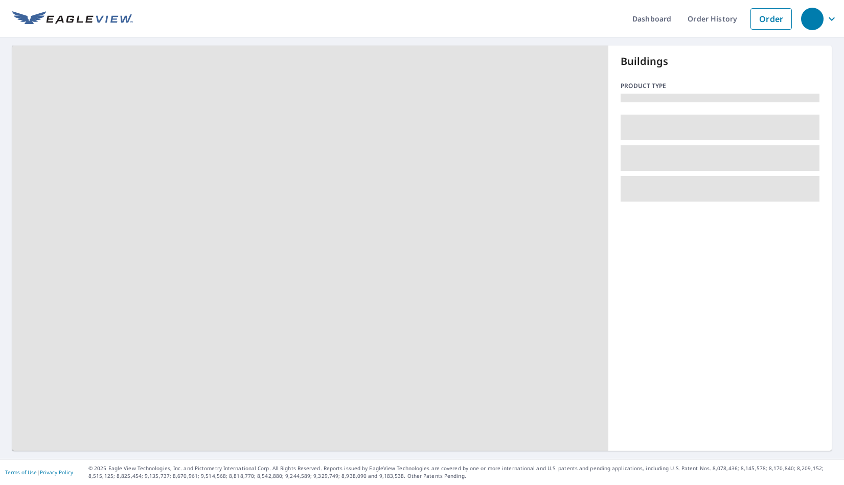 The image size is (844, 485). What do you see at coordinates (73, 19) in the screenshot?
I see `img: EV Logo` at bounding box center [73, 19].